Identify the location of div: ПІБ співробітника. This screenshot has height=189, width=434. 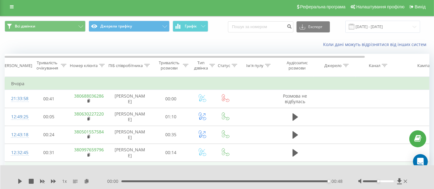
(125, 66).